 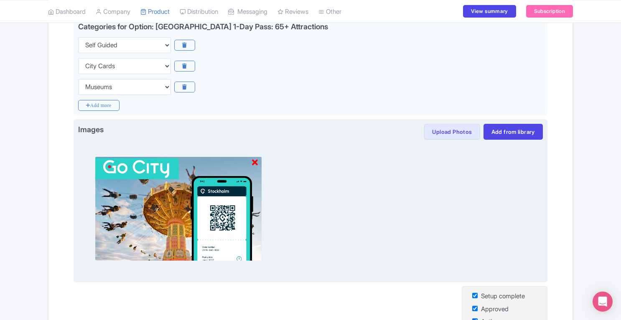 I want to click on span: Images, so click(x=91, y=130).